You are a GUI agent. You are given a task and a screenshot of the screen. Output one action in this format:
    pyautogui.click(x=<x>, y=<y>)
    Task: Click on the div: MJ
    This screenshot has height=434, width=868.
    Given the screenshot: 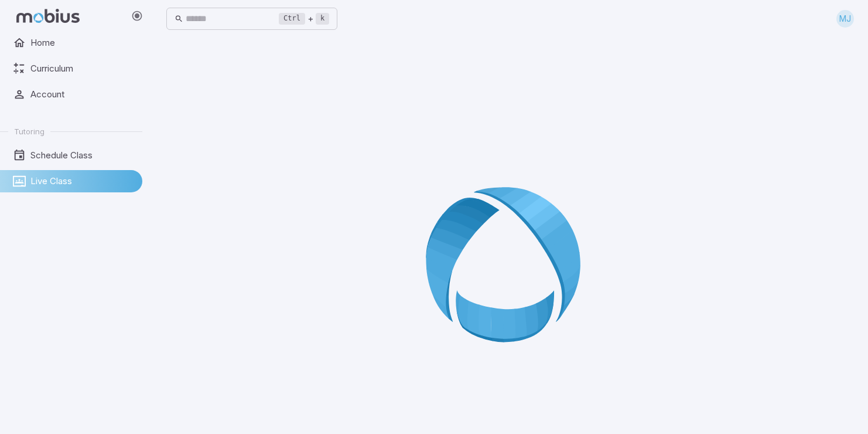 What is the action you would take?
    pyautogui.click(x=845, y=19)
    